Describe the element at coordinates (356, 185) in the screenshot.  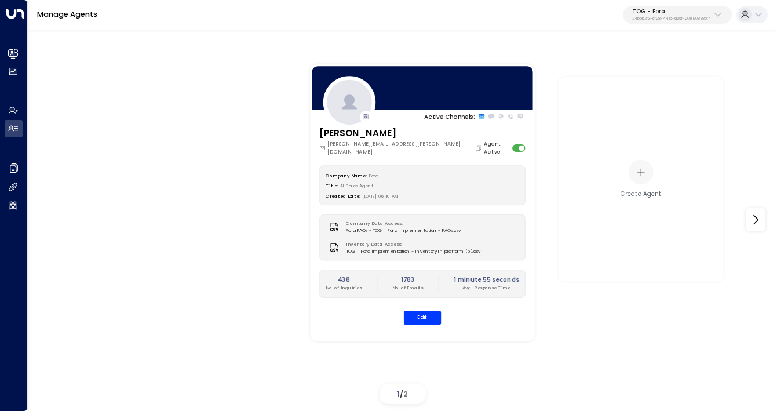
I see `span: AI Sales Agent` at that location.